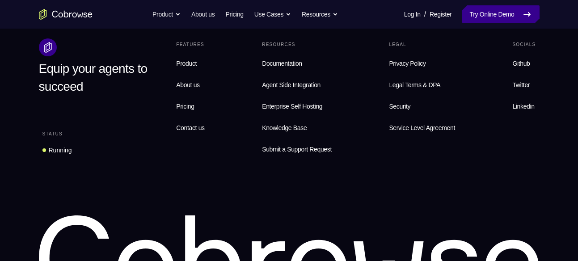 This screenshot has height=261, width=578. Describe the element at coordinates (408, 64) in the screenshot. I see `span: Privacy Policy` at that location.